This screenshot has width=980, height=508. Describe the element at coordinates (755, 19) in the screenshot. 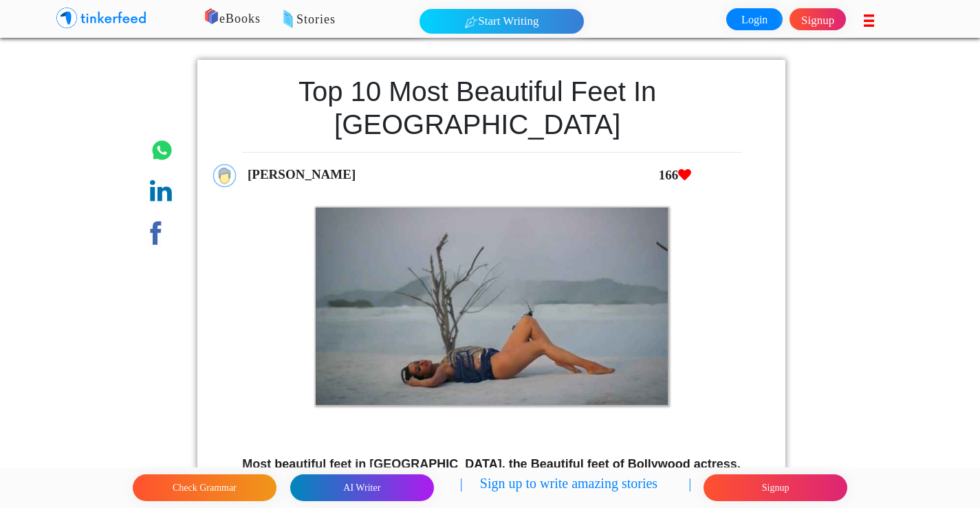

I see `a: Login` at that location.